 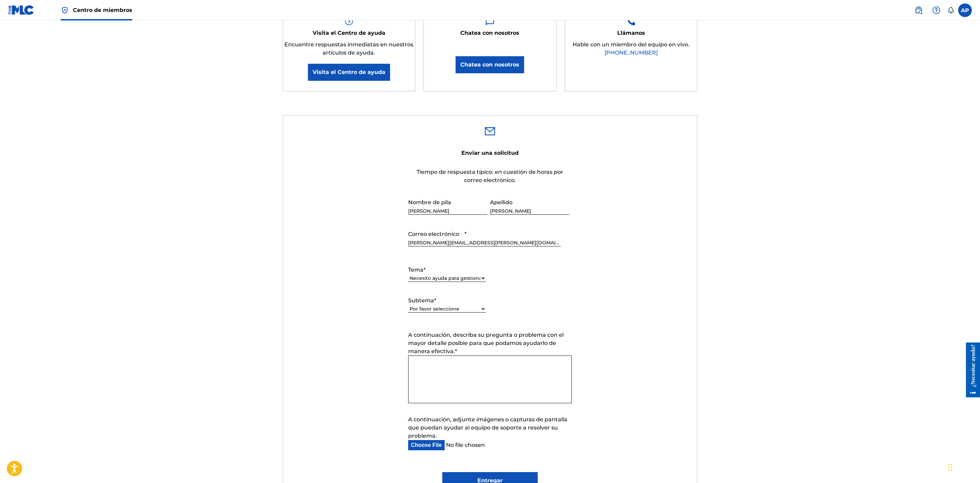 What do you see at coordinates (631, 44) in the screenshot?
I see `font: Hable con un miembro del equipo en vivo.` at bounding box center [631, 44].